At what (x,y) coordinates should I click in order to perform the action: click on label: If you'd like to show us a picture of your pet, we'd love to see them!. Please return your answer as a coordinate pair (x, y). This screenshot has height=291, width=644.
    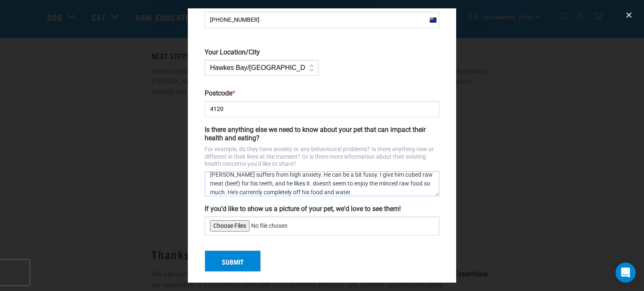
    Looking at the image, I should click on (322, 209).